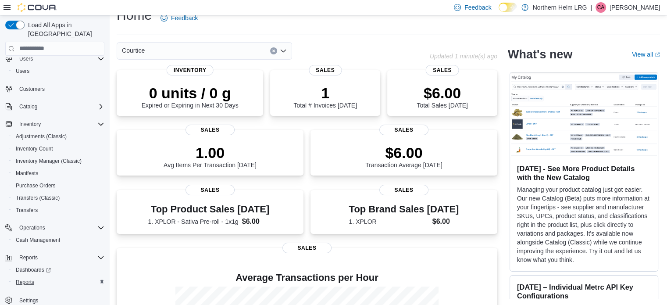  Describe the element at coordinates (58, 240) in the screenshot. I see `button: Cash Management` at that location.